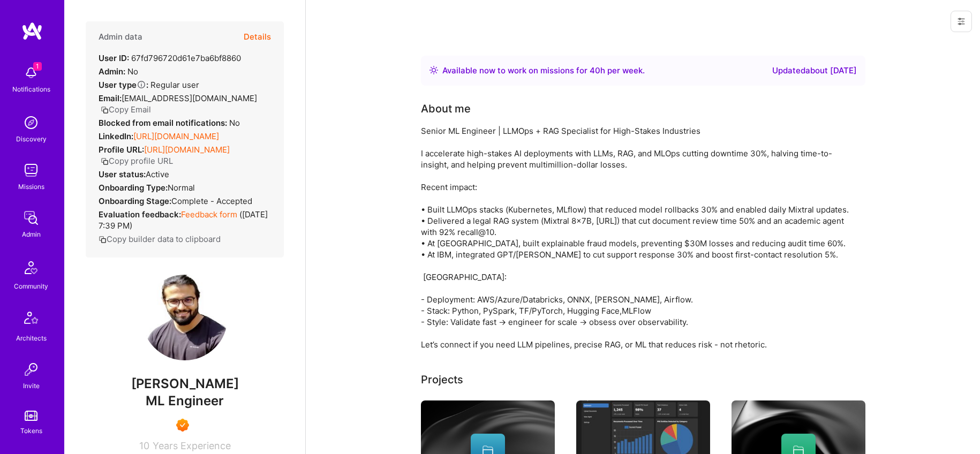  I want to click on button: Details, so click(257, 37).